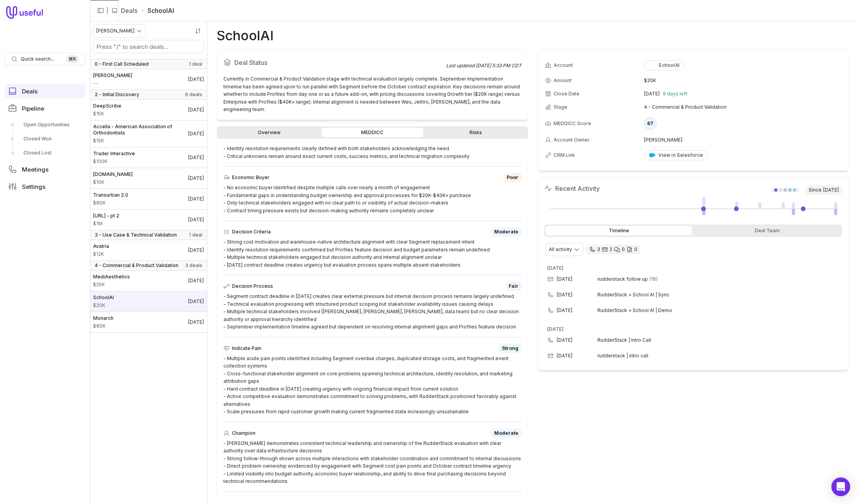  I want to click on span: 4 - Commercial & Product Validation, so click(136, 266).